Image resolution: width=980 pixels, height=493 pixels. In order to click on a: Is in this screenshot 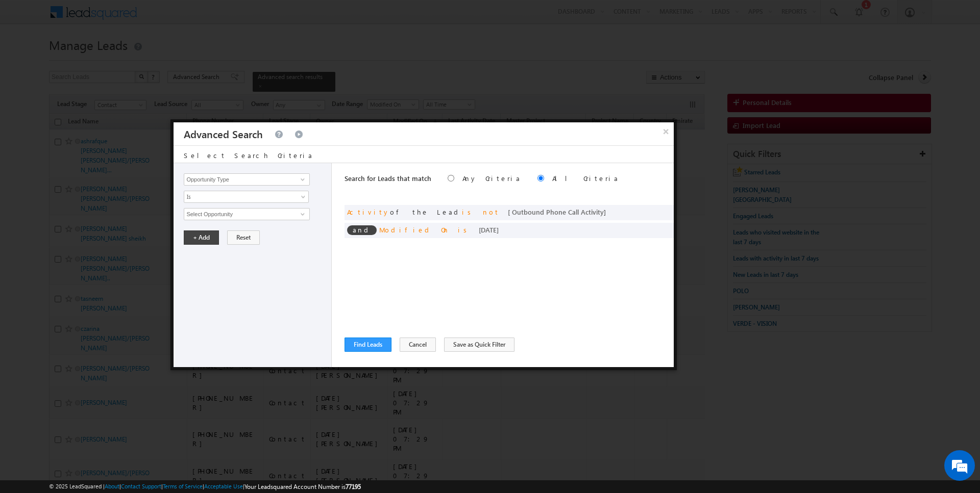, I will do `click(246, 197)`.